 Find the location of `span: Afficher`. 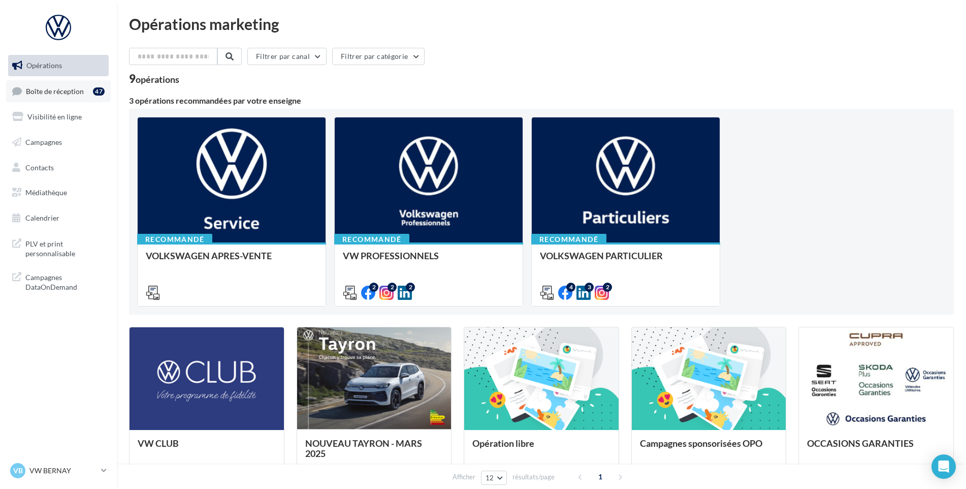

span: Afficher is located at coordinates (464, 476).